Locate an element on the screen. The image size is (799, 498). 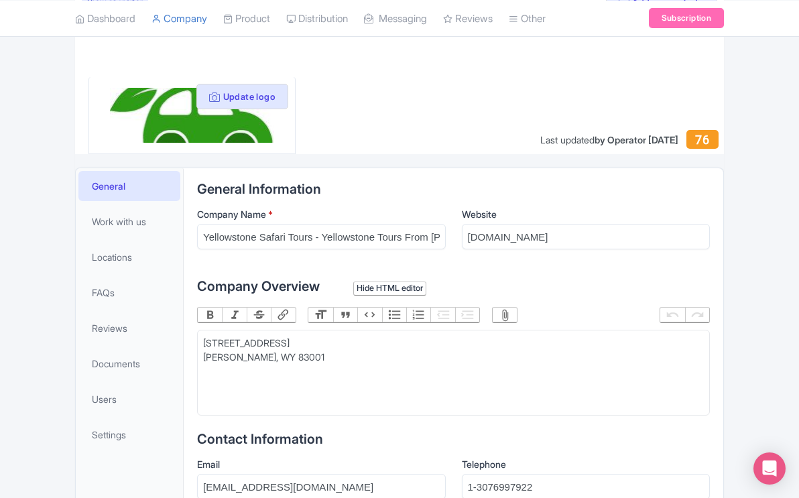
button: Numbers is located at coordinates (418, 315).